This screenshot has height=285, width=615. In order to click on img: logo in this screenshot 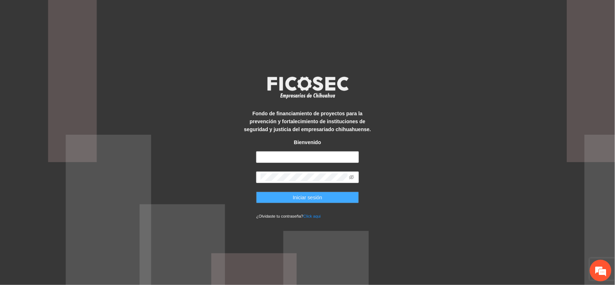, I will do `click(308, 88)`.